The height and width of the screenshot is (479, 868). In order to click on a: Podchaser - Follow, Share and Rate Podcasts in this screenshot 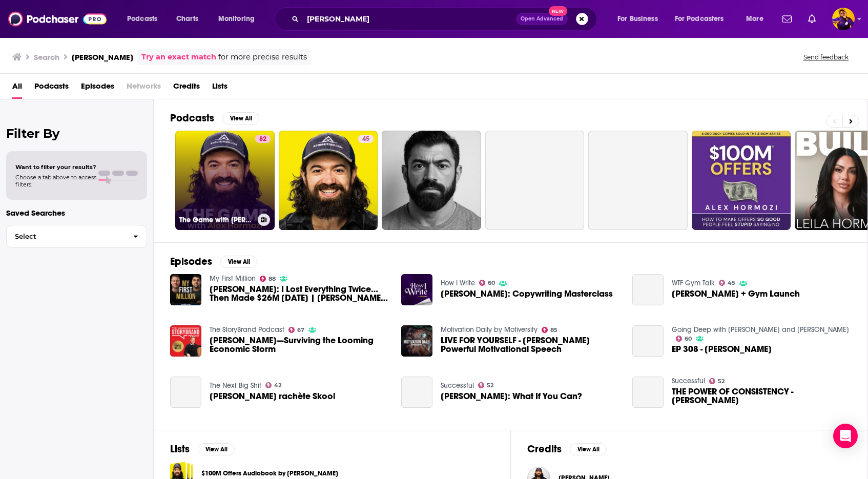, I will do `click(58, 19)`.